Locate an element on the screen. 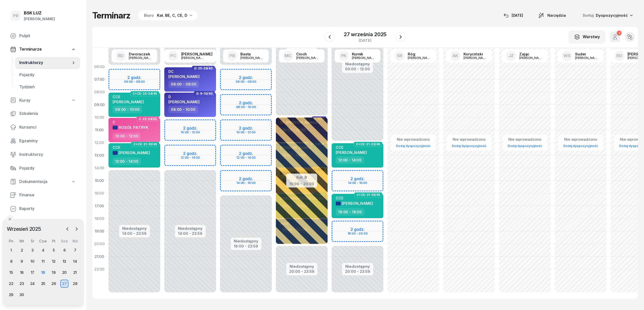  span: PC is located at coordinates (173, 56).